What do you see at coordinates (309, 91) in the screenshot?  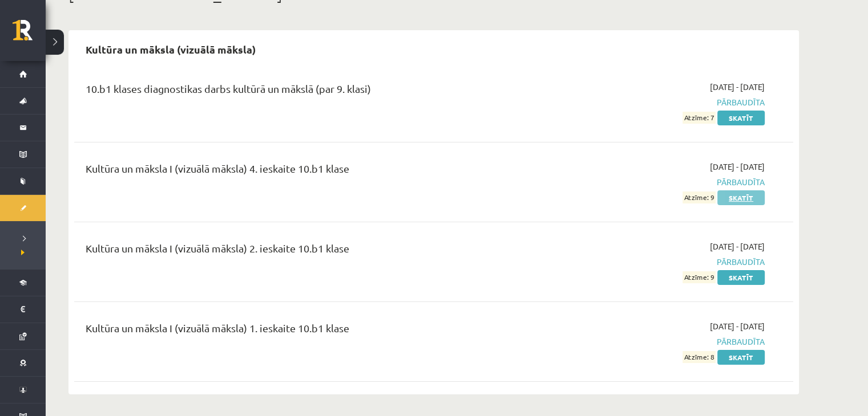 I see `div: 10.b1 klases diagnostikas darbs kultūrā un mākslā (par 9. klasi)` at bounding box center [309, 91].